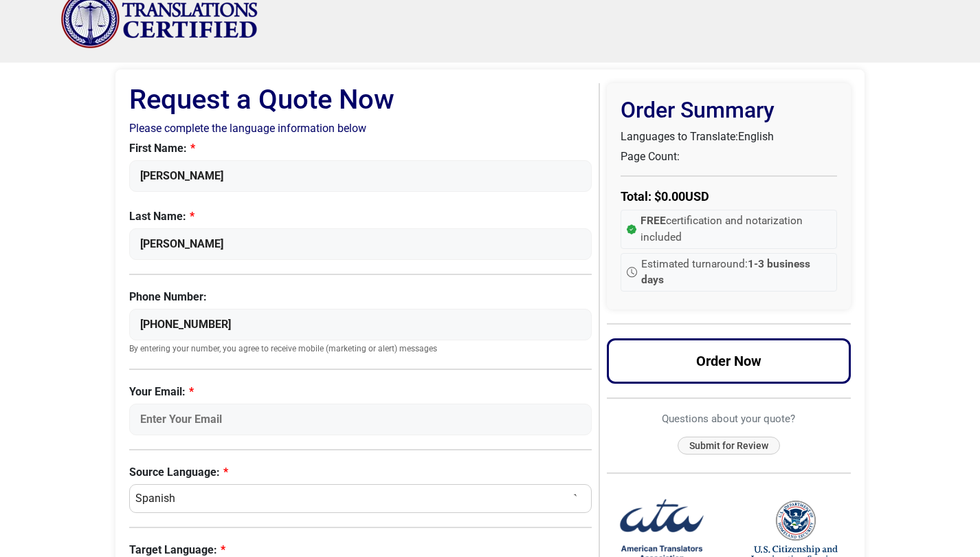 Image resolution: width=980 pixels, height=557 pixels. I want to click on p: Languages to Translate:, so click(729, 137).